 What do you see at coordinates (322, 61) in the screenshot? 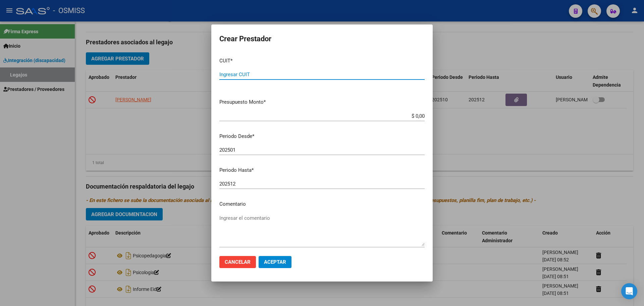
I see `p: CUIT` at bounding box center [322, 61].